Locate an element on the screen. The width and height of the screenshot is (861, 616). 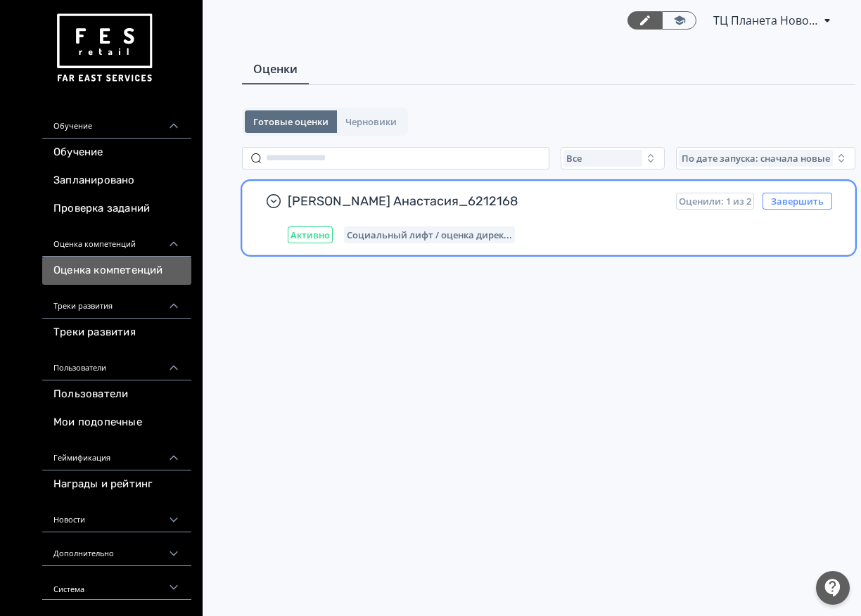
button: По дате запуска: сначала новые is located at coordinates (765, 158).